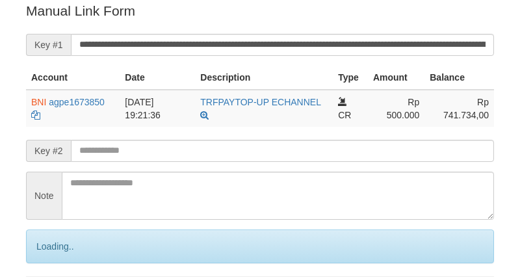  What do you see at coordinates (36, 115) in the screenshot?
I see `a: Copy agpe1673850 to clipboard` at bounding box center [36, 115].